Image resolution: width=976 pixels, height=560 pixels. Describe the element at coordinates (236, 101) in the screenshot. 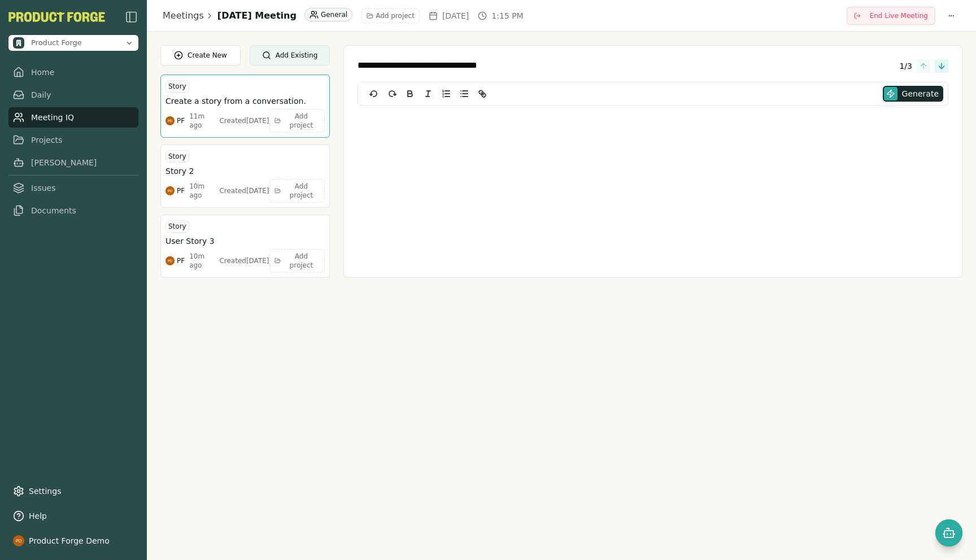

I see `h3: Create a story from a conversation.` at that location.